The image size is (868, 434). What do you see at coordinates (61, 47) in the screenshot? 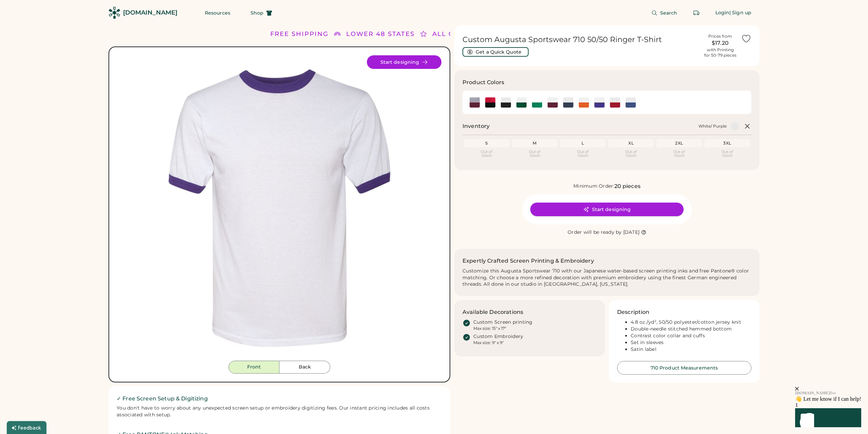
I see `span: Bot` at bounding box center [61, 47].